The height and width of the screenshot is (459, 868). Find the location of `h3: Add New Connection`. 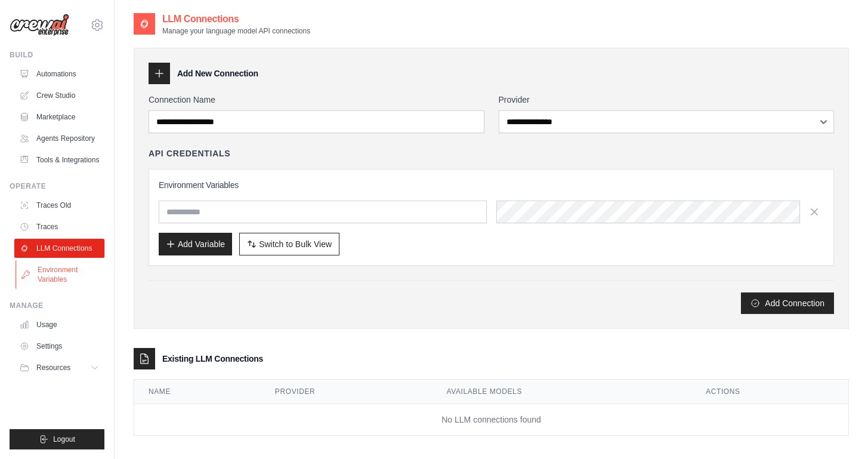

h3: Add New Connection is located at coordinates (218, 73).